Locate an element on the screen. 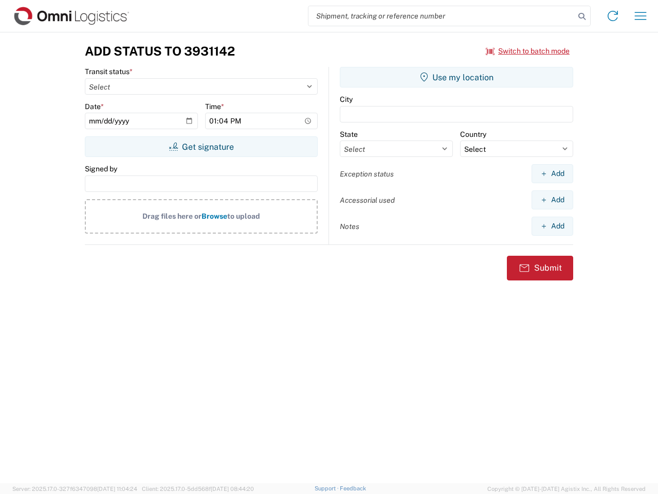 The height and width of the screenshot is (494, 658). label: Notes is located at coordinates (350, 226).